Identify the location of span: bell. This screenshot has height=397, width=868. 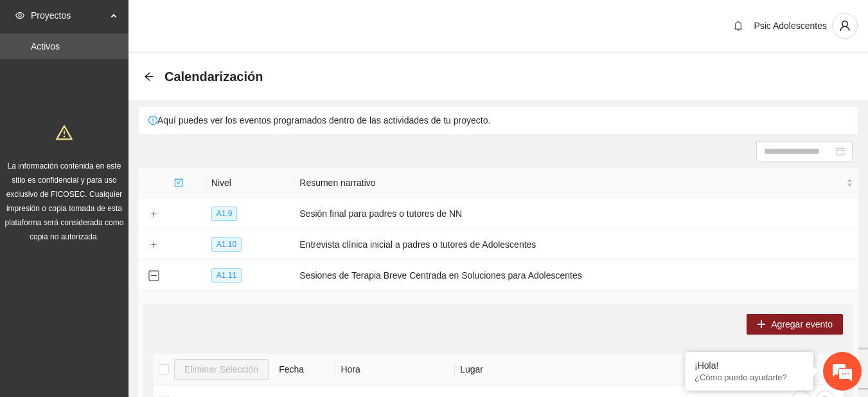
(738, 26).